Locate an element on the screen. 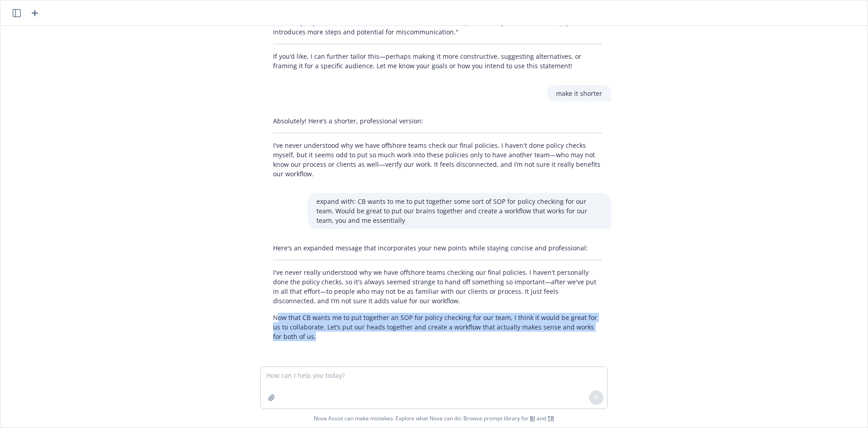 Image resolution: width=868 pixels, height=428 pixels. p: Now that CB wants me to put together an SOP for policy checking for our team, I think it would be... is located at coordinates (438, 327).